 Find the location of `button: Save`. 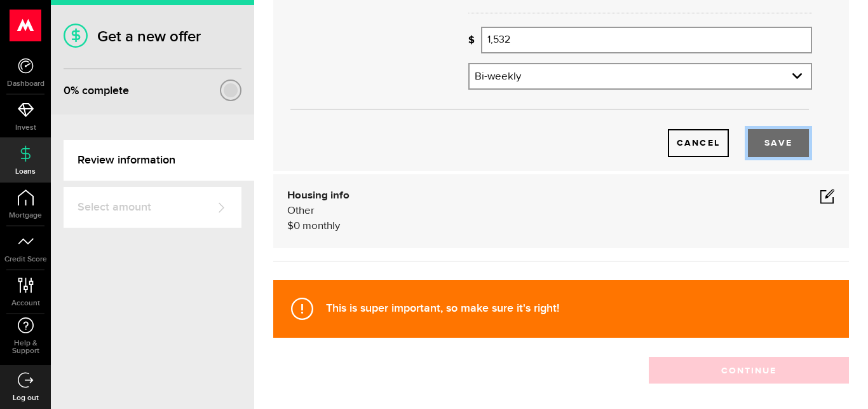

button: Save is located at coordinates (778, 143).